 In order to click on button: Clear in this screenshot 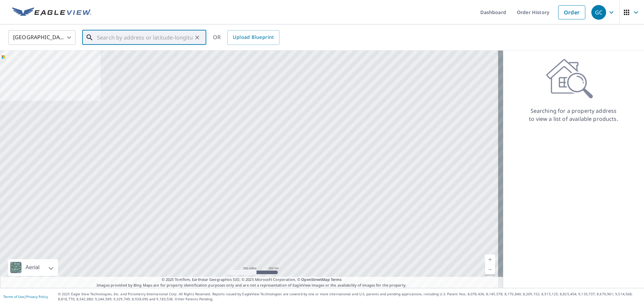, I will do `click(197, 37)`.